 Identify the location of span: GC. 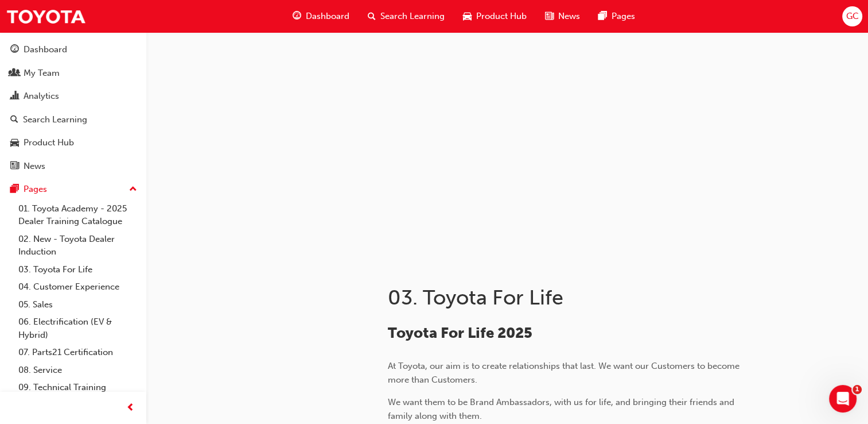
(852, 16).